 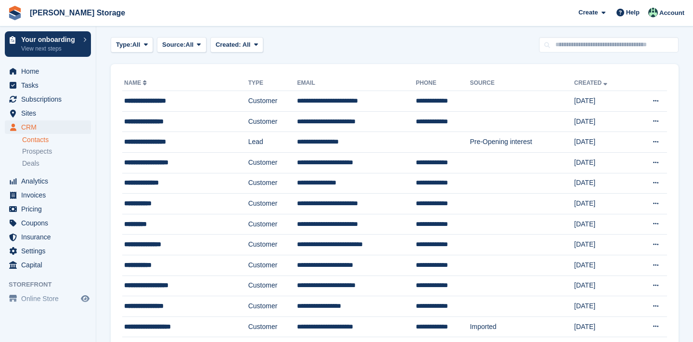 I want to click on span: Insurance, so click(x=50, y=237).